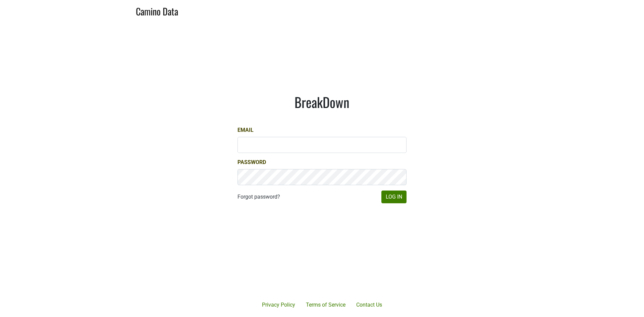 Image resolution: width=644 pixels, height=317 pixels. What do you see at coordinates (252, 162) in the screenshot?
I see `label: Password` at bounding box center [252, 162].